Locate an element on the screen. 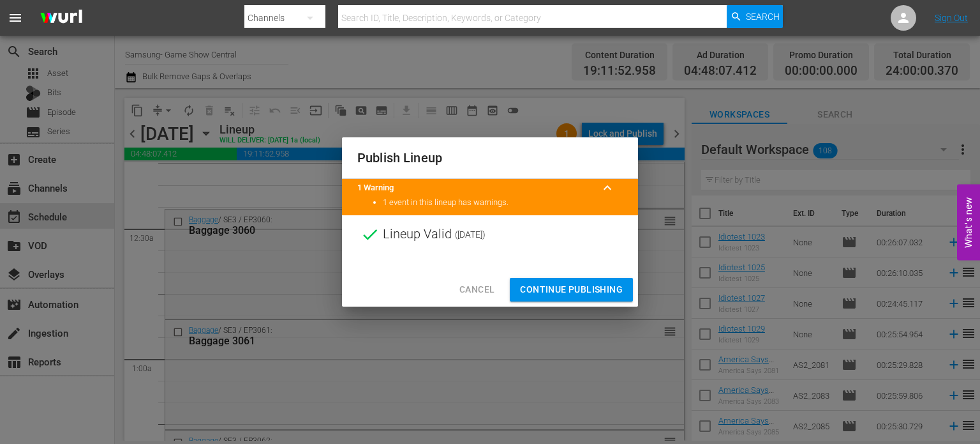  div: Lineup Valid is located at coordinates (490, 234).